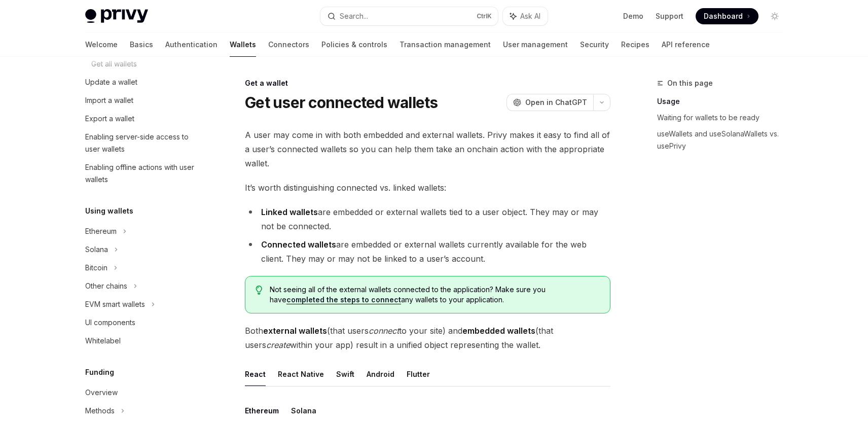 The width and height of the screenshot is (868, 422). Describe the element at coordinates (724, 140) in the screenshot. I see `a: useWallets and useSolanaWallets vs. usePrivy` at that location.